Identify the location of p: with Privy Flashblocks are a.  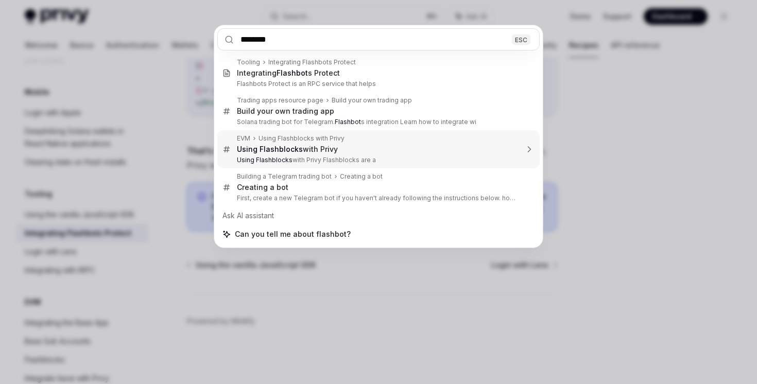
(378, 160).